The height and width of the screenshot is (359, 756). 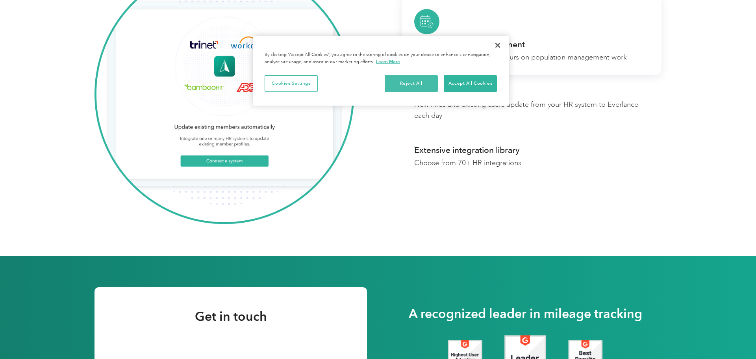 What do you see at coordinates (388, 61) in the screenshot?
I see `a: More information about your privacy, opens in a new tab` at bounding box center [388, 61].